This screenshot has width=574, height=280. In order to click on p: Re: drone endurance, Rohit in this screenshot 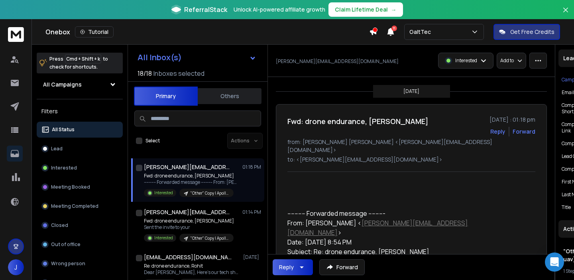, I will do `click(192, 266)`.